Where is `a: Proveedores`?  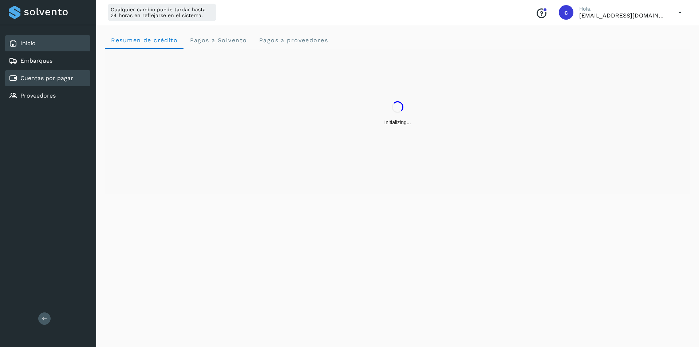 a: Proveedores is located at coordinates (38, 95).